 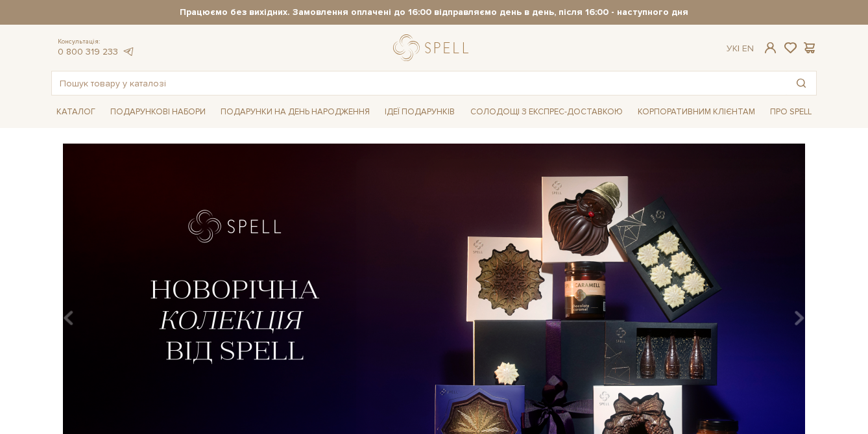 I want to click on a: Каталог, so click(x=76, y=112).